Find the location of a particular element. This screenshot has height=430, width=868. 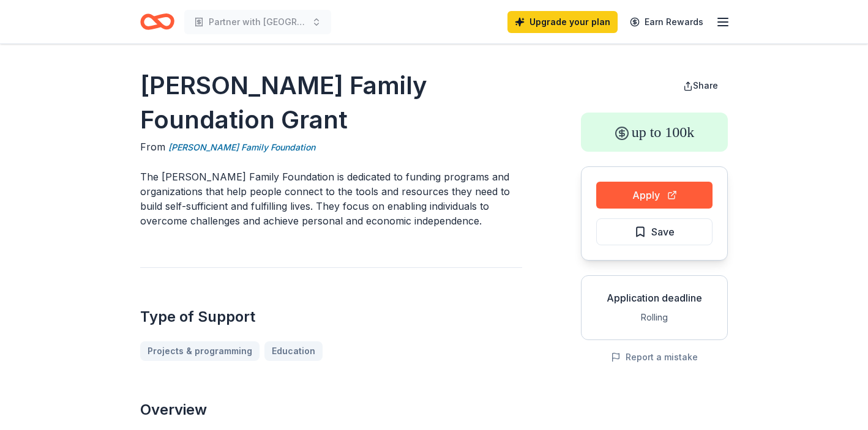

a: Projects & programming is located at coordinates (199, 351).